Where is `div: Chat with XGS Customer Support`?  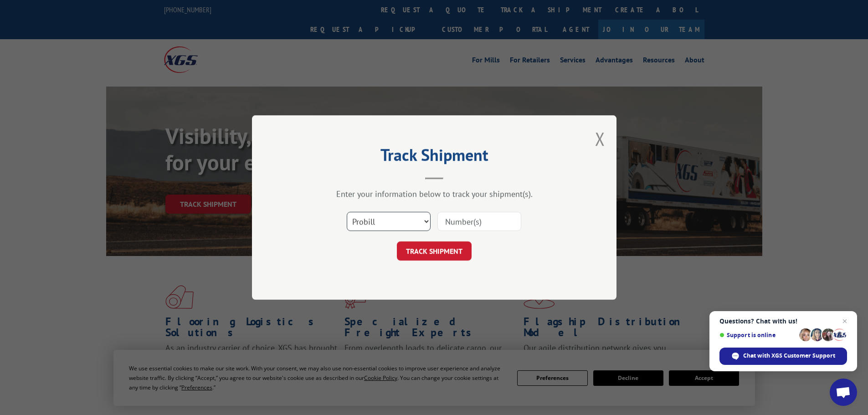 div: Chat with XGS Customer Support is located at coordinates (783, 357).